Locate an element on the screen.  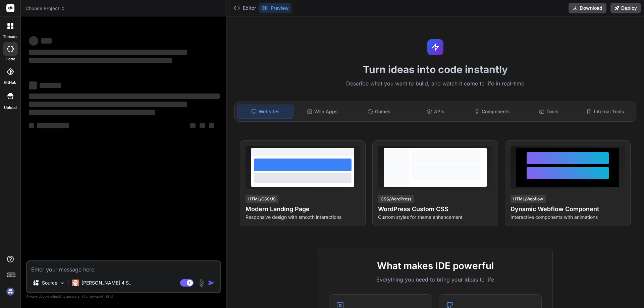
p: Always double-check its answers. Your in Bind is located at coordinates (123, 296).